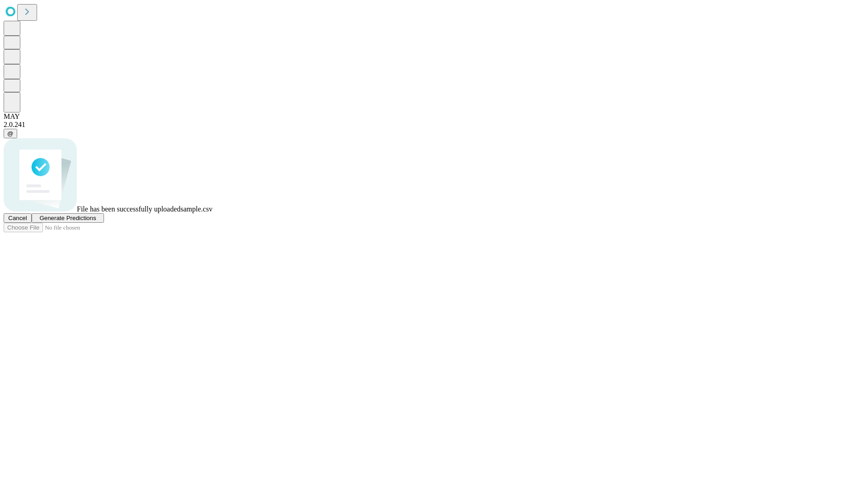 This screenshot has height=488, width=868. What do you see at coordinates (67, 218) in the screenshot?
I see `span: Generate Predictions` at bounding box center [67, 218].